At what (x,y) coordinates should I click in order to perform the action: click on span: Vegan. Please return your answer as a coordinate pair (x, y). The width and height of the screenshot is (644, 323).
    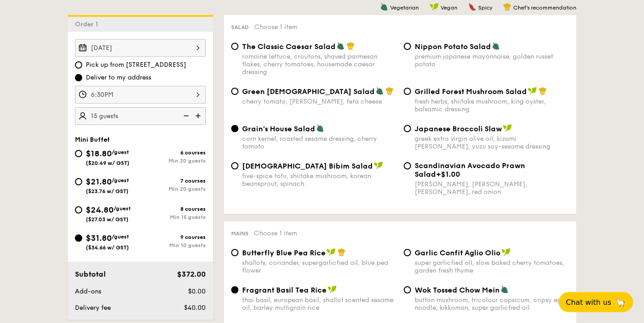
    Looking at the image, I should click on (449, 8).